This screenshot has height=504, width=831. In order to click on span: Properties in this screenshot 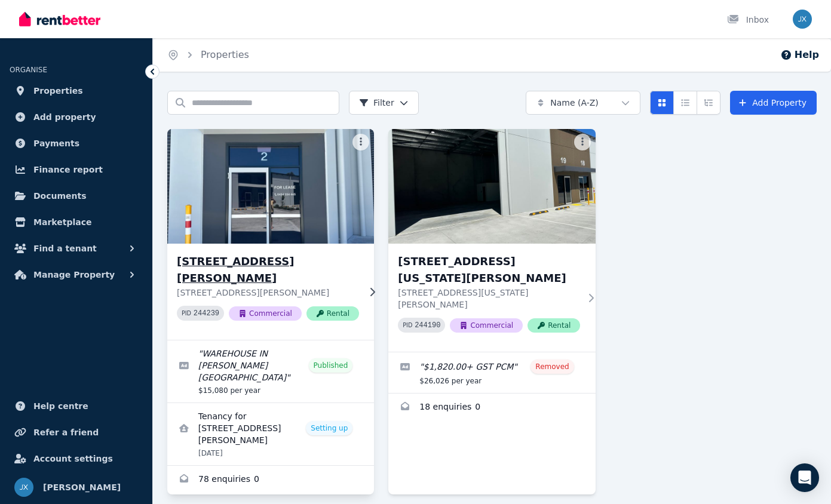, I will do `click(58, 91)`.